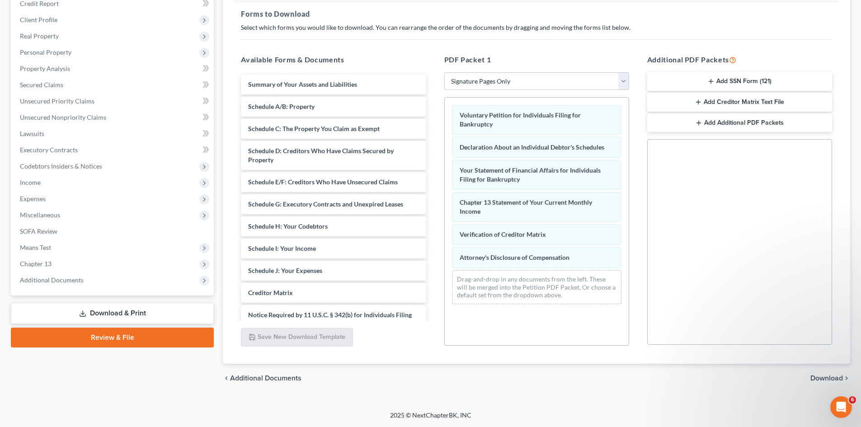  I want to click on span: Secured Claims, so click(42, 84).